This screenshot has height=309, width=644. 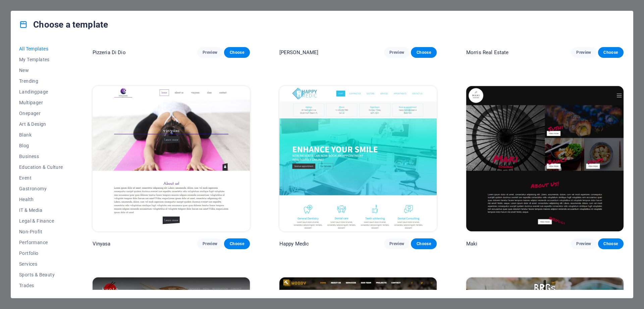 What do you see at coordinates (41, 221) in the screenshot?
I see `button: Legal & Finance` at bounding box center [41, 221].